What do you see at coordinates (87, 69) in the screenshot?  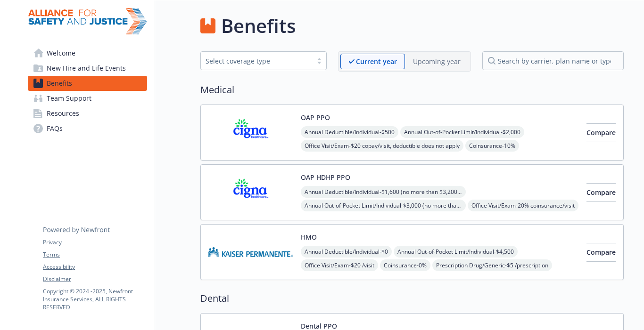 I see `a: New Hire and Life Events` at bounding box center [87, 69].